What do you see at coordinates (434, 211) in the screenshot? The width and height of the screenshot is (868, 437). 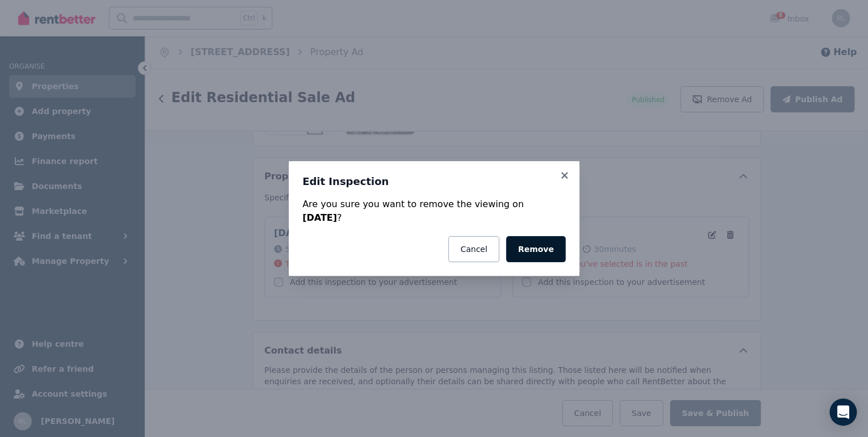 I see `div: Are you sure you want to remove the viewing on ?` at bounding box center [434, 211].